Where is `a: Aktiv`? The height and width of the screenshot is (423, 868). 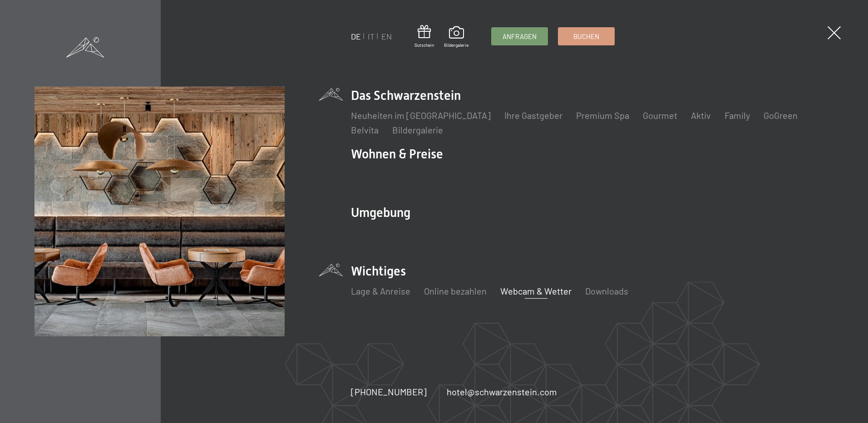
a: Aktiv is located at coordinates (701, 116).